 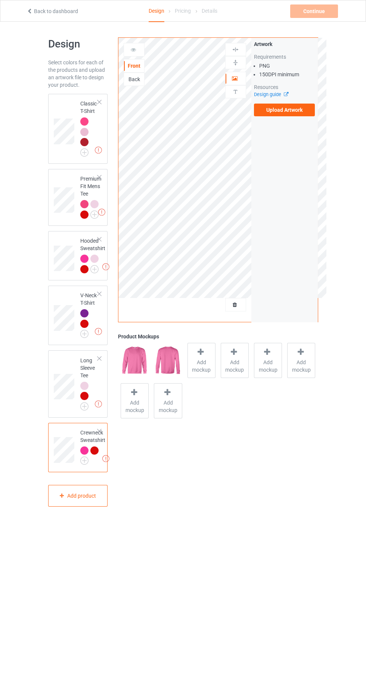 What do you see at coordinates (52, 11) in the screenshot?
I see `a: Back to dashboard` at bounding box center [52, 11].